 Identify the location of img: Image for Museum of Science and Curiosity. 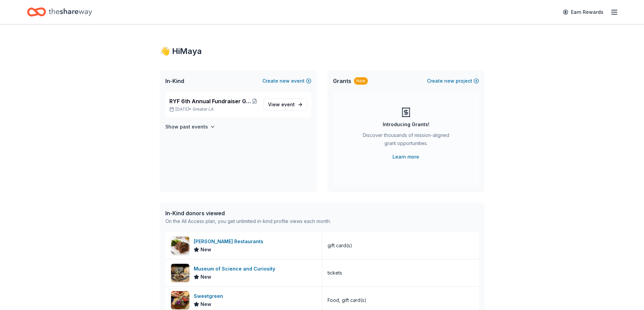
(180, 273).